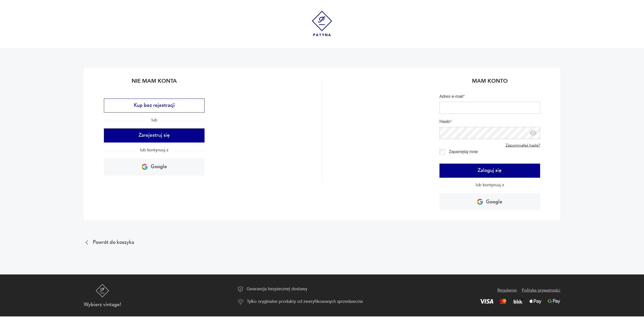 The height and width of the screenshot is (330, 644). What do you see at coordinates (523, 145) in the screenshot?
I see `a: Zapomniałeś hasła?` at bounding box center [523, 145].